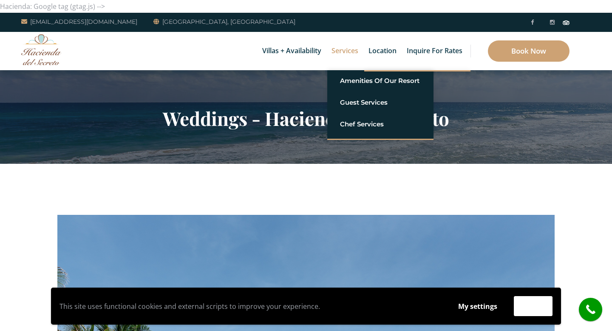 This screenshot has height=331, width=612. What do you see at coordinates (345, 51) in the screenshot?
I see `a: Services` at bounding box center [345, 51].